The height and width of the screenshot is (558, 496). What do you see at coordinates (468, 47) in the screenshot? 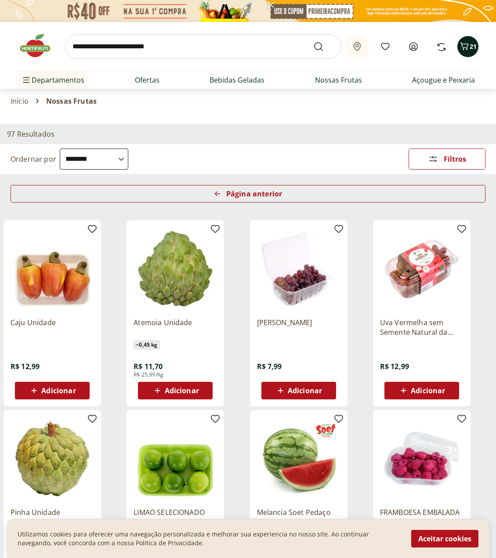
I see `button: Carrinho` at bounding box center [468, 47].